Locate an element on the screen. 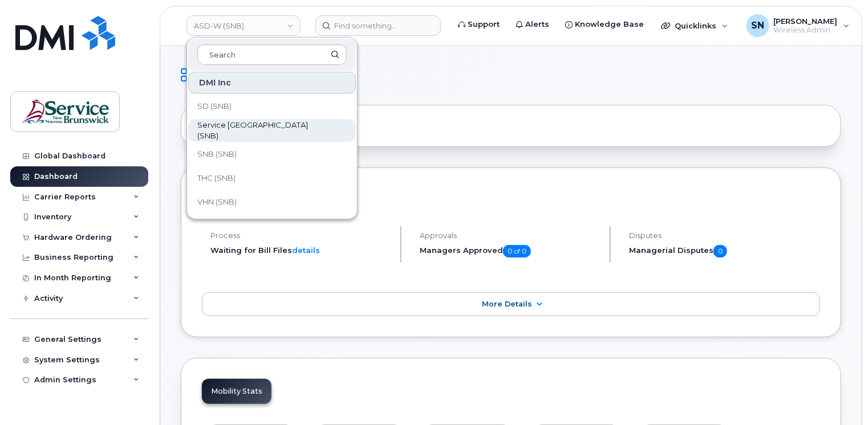 The image size is (868, 425). a: SD (SNB) is located at coordinates (272, 107).